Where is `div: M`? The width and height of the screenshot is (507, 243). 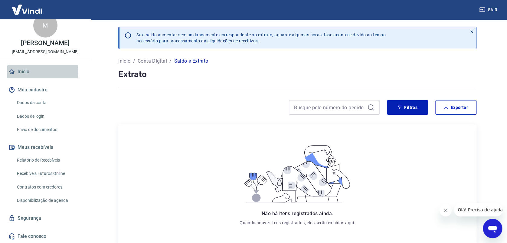
div: M is located at coordinates (45, 25).